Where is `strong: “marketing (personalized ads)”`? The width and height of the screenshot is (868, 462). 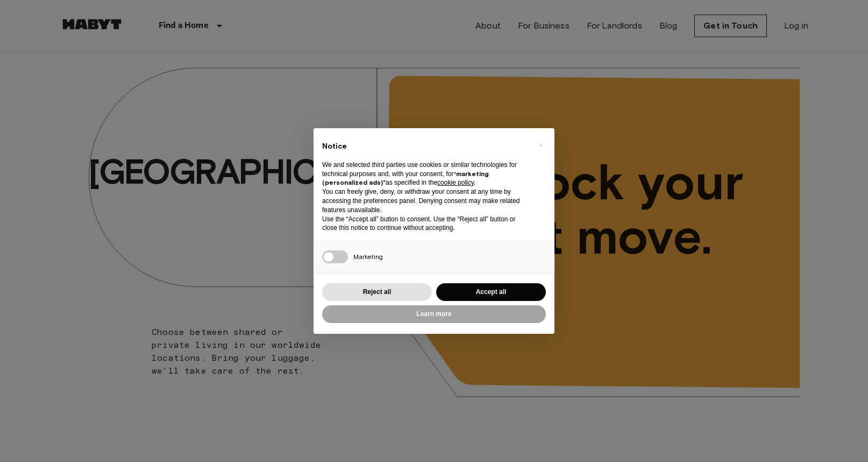 strong: “marketing (personalized ads)” is located at coordinates (406, 178).